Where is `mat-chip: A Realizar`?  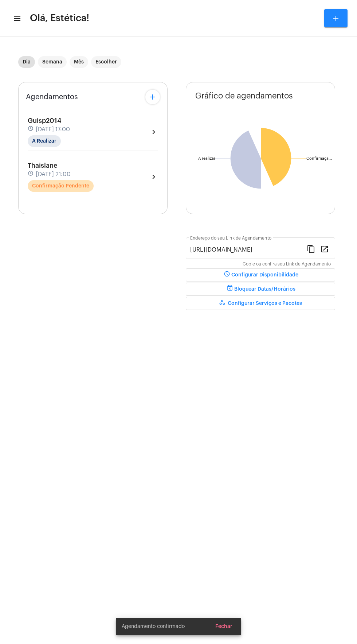
mat-chip: A Realizar is located at coordinates (44, 141).